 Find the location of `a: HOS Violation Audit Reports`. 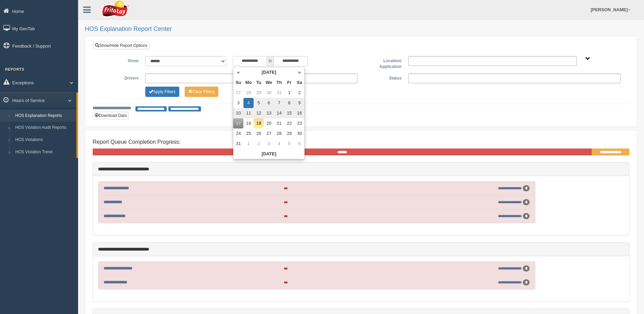

a: HOS Violation Audit Reports is located at coordinates (44, 128).